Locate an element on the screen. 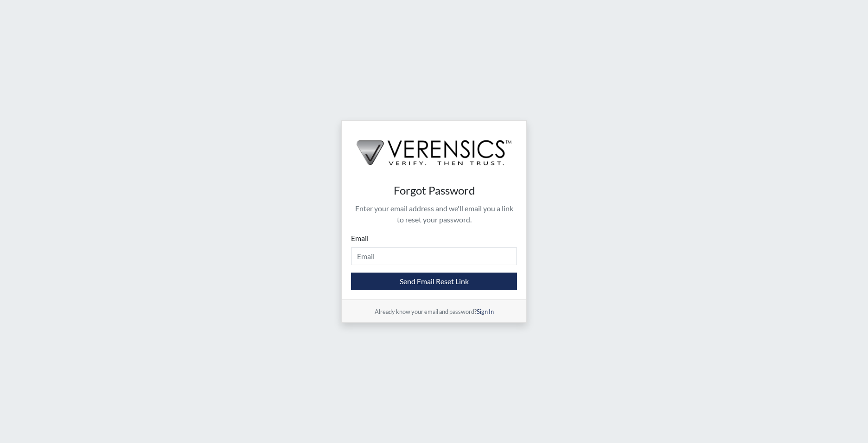 This screenshot has width=868, height=443. h4: Forgot Password is located at coordinates (434, 190).